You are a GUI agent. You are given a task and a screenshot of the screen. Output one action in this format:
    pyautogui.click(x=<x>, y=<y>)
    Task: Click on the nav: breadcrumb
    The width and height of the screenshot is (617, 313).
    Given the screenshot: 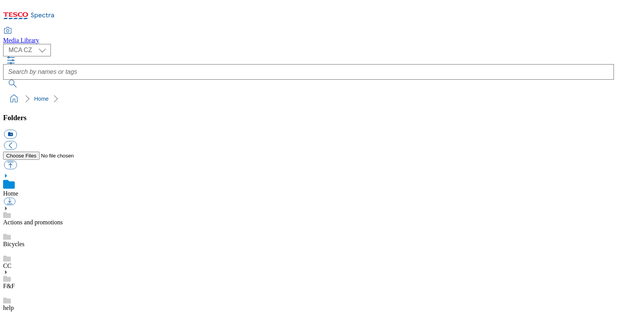 What is the action you would take?
    pyautogui.click(x=309, y=99)
    